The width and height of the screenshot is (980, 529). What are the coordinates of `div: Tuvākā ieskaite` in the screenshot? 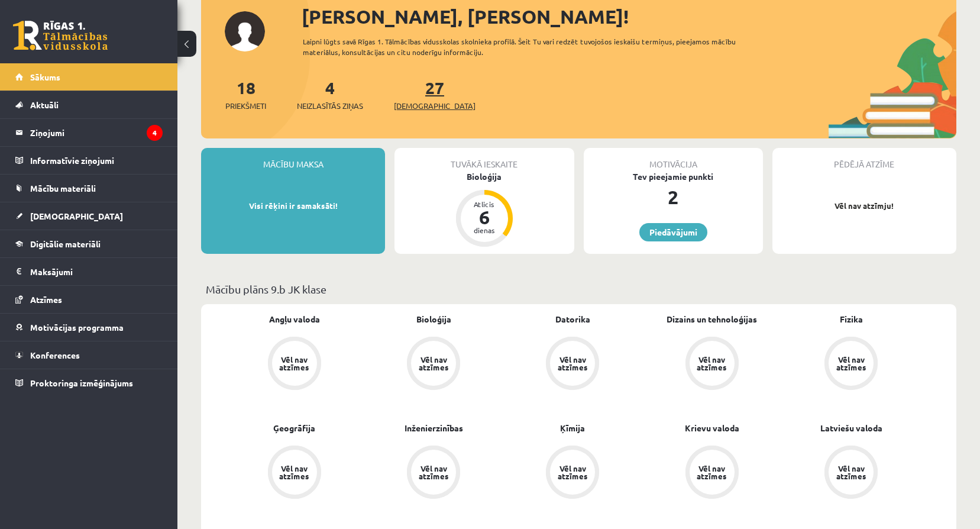 It's located at (484, 159).